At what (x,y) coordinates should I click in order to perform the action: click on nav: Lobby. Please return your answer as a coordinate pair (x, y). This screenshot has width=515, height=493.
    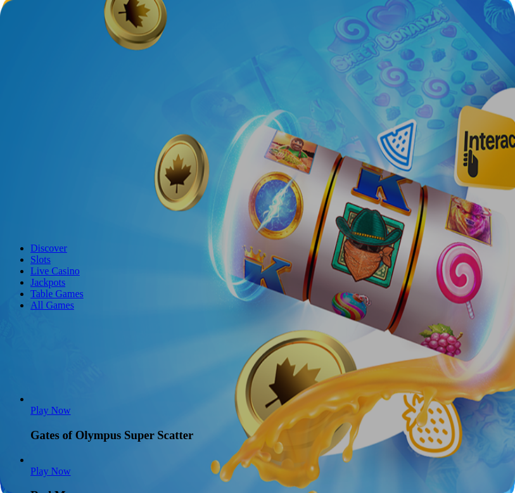
    Looking at the image, I should click on (257, 277).